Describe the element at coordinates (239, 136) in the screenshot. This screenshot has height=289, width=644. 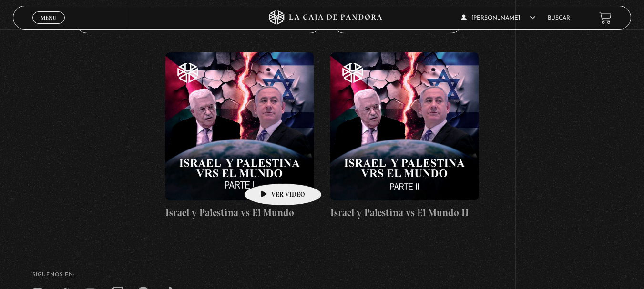
I see `a: Israel y Palestina vs El Mundo` at that location.